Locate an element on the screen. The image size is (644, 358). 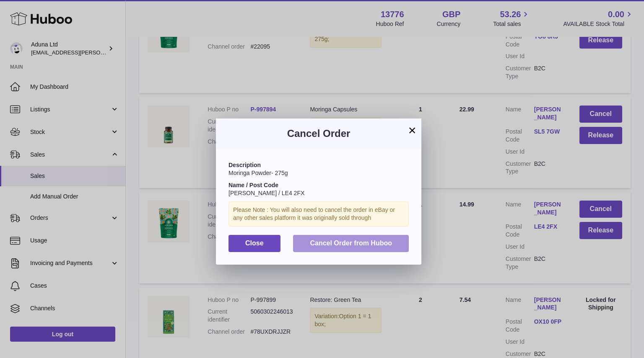
div: Please Note : You will also need to cancel the order in eBay or any other sales platform it was o... is located at coordinates (319, 214).